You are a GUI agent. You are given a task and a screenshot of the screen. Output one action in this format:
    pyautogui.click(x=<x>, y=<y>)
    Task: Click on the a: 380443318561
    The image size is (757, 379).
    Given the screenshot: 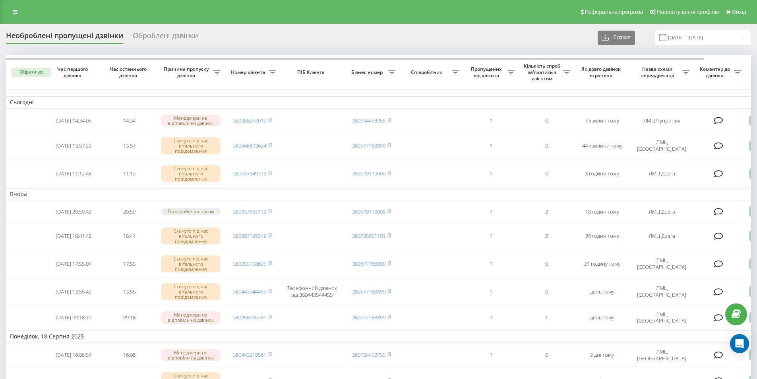 What is the action you would take?
    pyautogui.click(x=249, y=354)
    